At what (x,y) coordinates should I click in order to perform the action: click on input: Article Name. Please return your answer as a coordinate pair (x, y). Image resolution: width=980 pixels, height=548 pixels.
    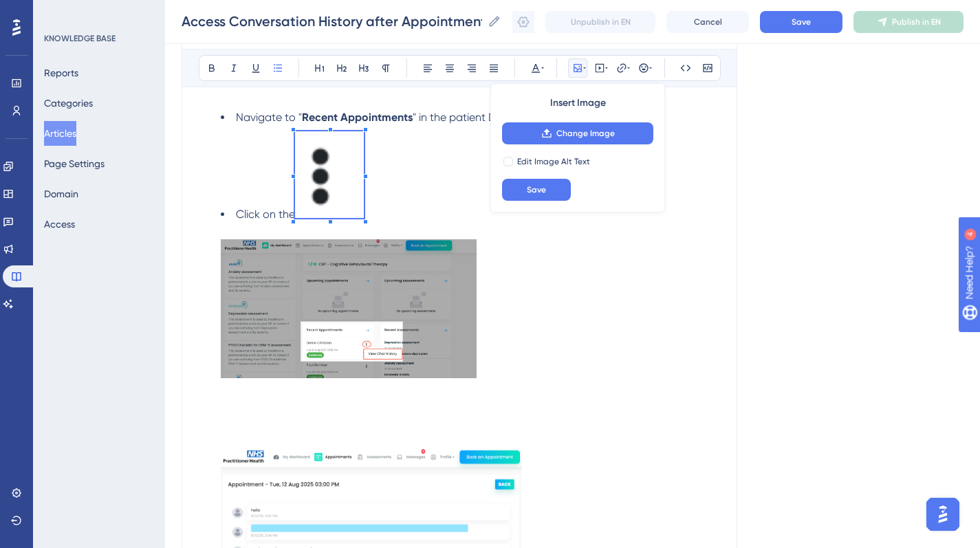
    Looking at the image, I should click on (332, 21).